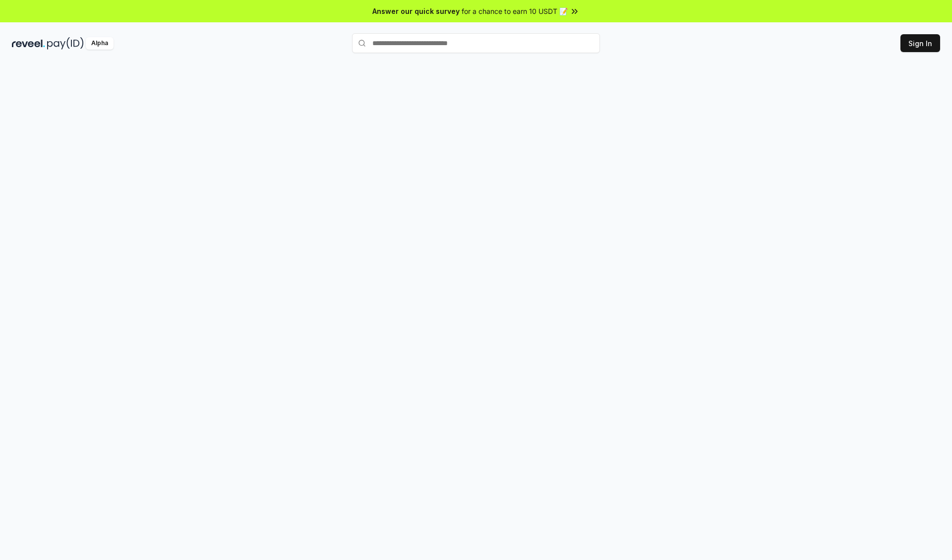 Image resolution: width=952 pixels, height=560 pixels. What do you see at coordinates (28, 43) in the screenshot?
I see `img: reveel_dark` at bounding box center [28, 43].